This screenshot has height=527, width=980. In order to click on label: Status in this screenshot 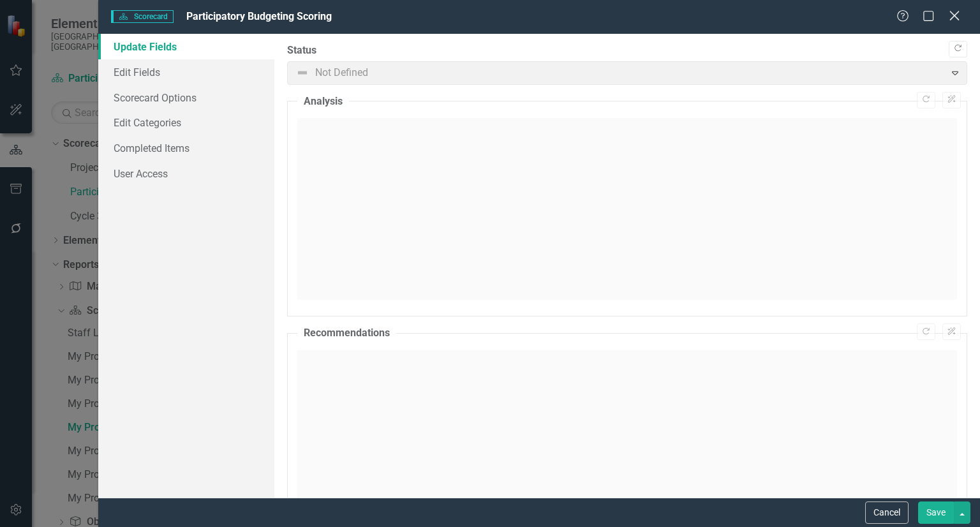, I will do `click(627, 50)`.